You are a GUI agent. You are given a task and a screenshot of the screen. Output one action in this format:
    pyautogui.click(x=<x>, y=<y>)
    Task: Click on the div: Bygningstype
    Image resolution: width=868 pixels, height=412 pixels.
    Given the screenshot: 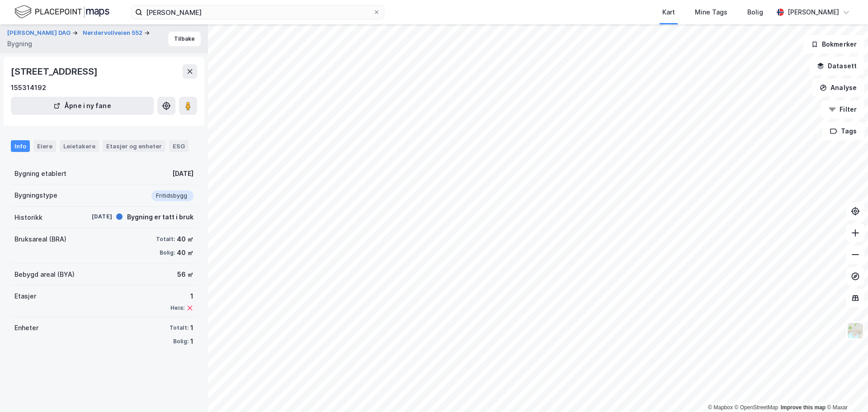 What is the action you would take?
    pyautogui.click(x=36, y=195)
    